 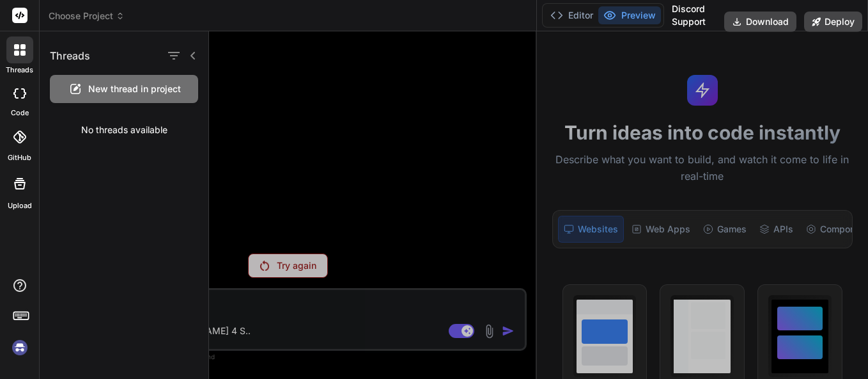 I want to click on label: GitHub, so click(x=19, y=157).